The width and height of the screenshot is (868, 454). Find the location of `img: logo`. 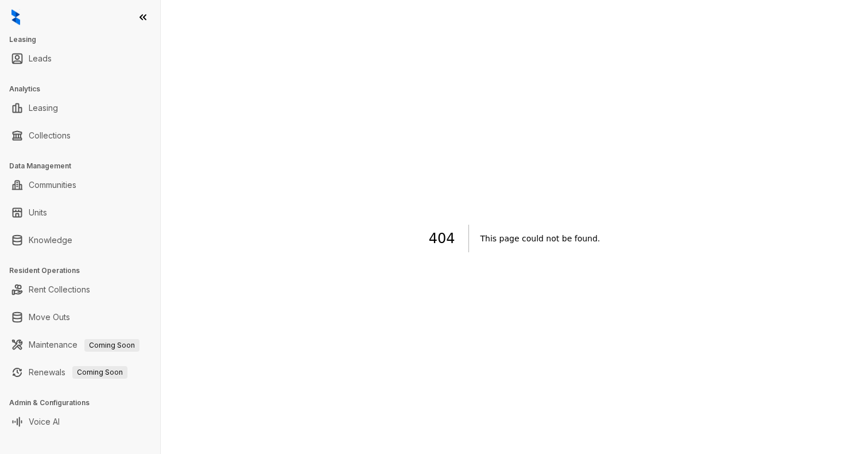

img: logo is located at coordinates (15, 17).